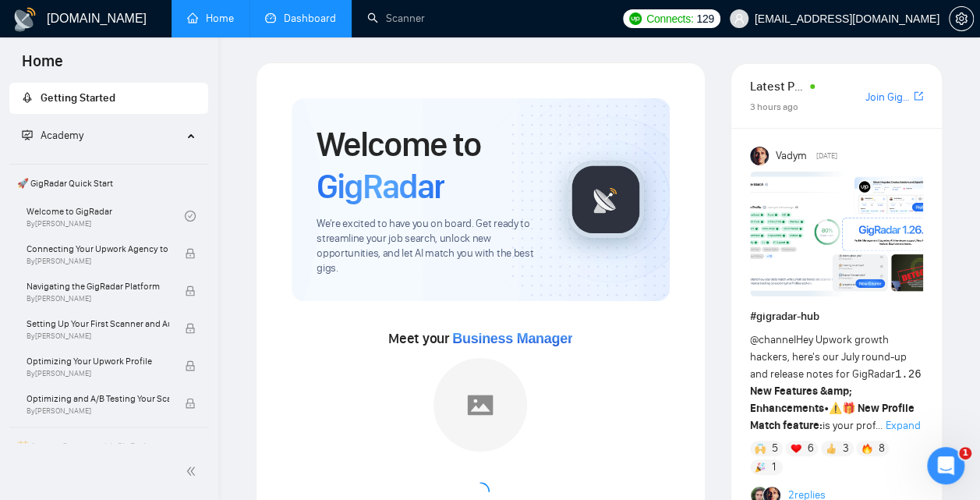  I want to click on a: searchScanner, so click(396, 18).